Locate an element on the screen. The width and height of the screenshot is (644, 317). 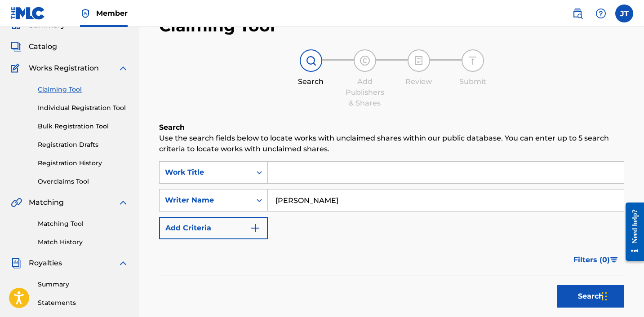
a: Claiming Tool is located at coordinates (83, 89).